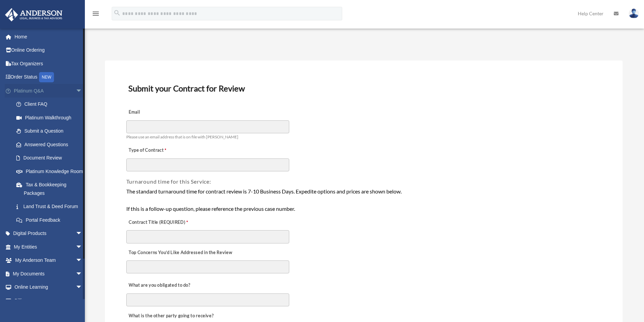  Describe the element at coordinates (96, 14) in the screenshot. I see `a: menu` at that location.